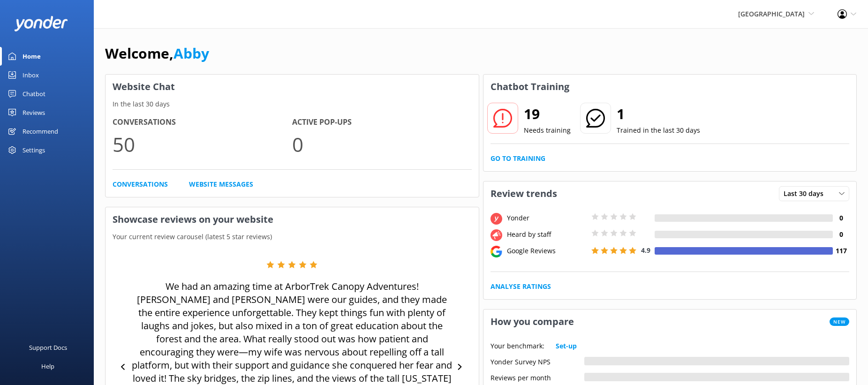 This screenshot has width=868, height=385. What do you see at coordinates (547, 251) in the screenshot?
I see `div: Google Reviews` at bounding box center [547, 251].